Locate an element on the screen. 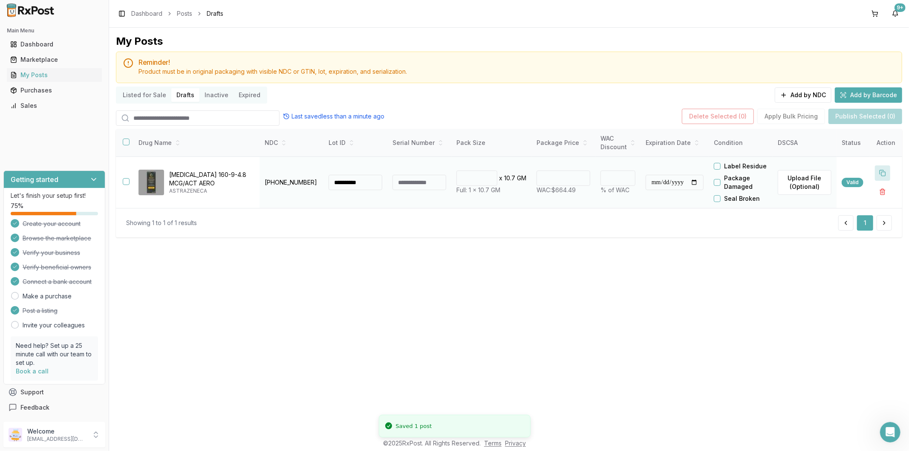 This screenshot has height=451, width=909. button: Drafts is located at coordinates (185, 95).